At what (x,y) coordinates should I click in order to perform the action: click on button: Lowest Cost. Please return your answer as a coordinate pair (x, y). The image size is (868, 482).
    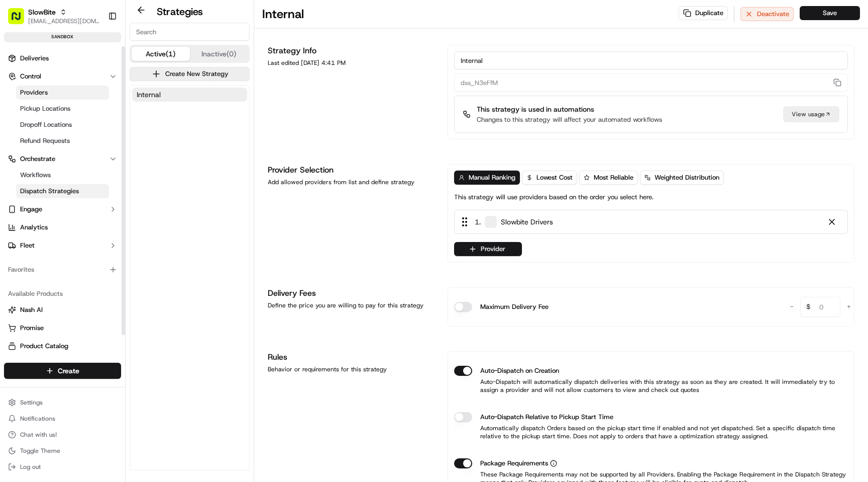
    Looking at the image, I should click on (550, 178).